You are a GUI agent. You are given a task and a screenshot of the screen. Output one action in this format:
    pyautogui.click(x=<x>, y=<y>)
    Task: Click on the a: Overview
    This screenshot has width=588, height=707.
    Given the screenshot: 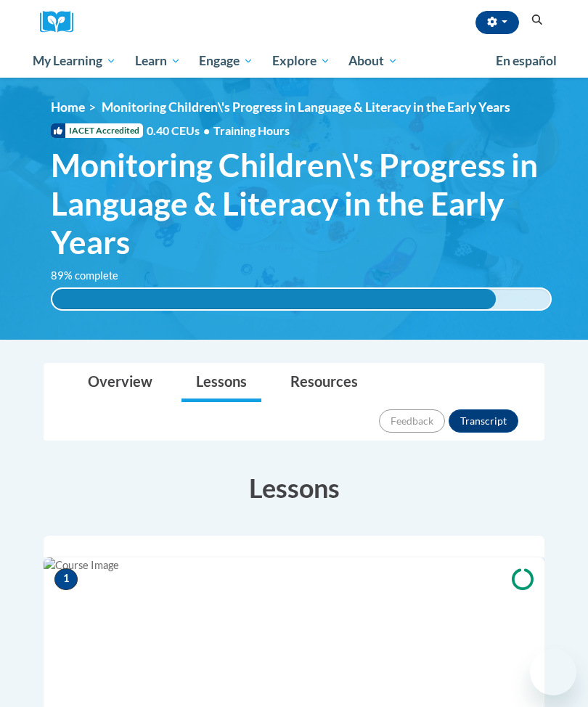 What is the action you would take?
    pyautogui.click(x=120, y=382)
    